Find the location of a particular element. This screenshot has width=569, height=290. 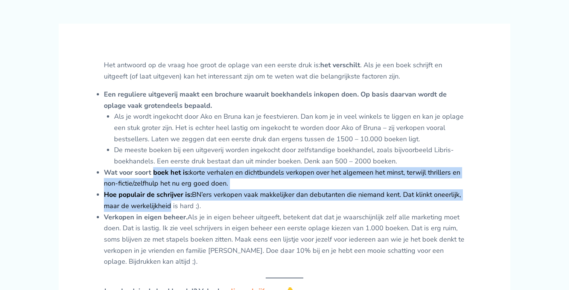

li: De meeste boeken bij een uitgeverij worden ingekocht door zelfstandige boekhandel, zoals bijvoorb... is located at coordinates (289, 156).